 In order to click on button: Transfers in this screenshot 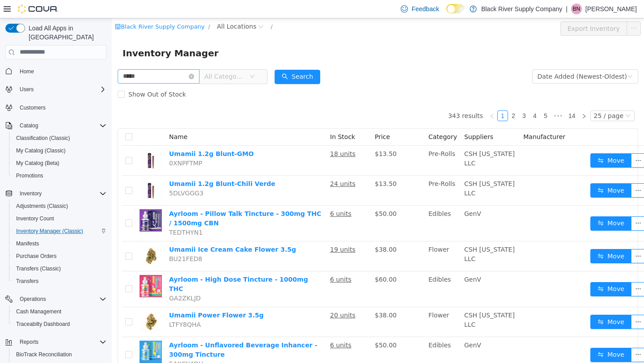, I will do `click(60, 281)`.